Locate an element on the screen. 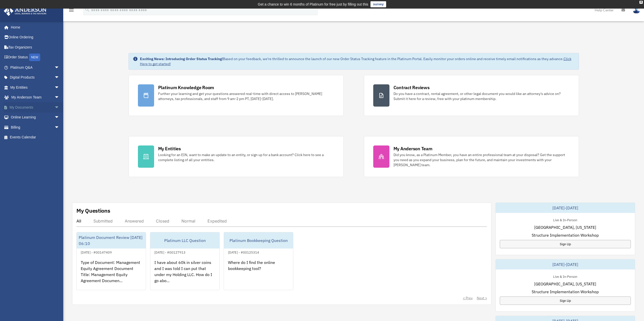 This screenshot has height=321, width=644. div: Type of Document: Management Equity Agreement Document Title: Management Equity Agreement Documen... is located at coordinates (111, 275).